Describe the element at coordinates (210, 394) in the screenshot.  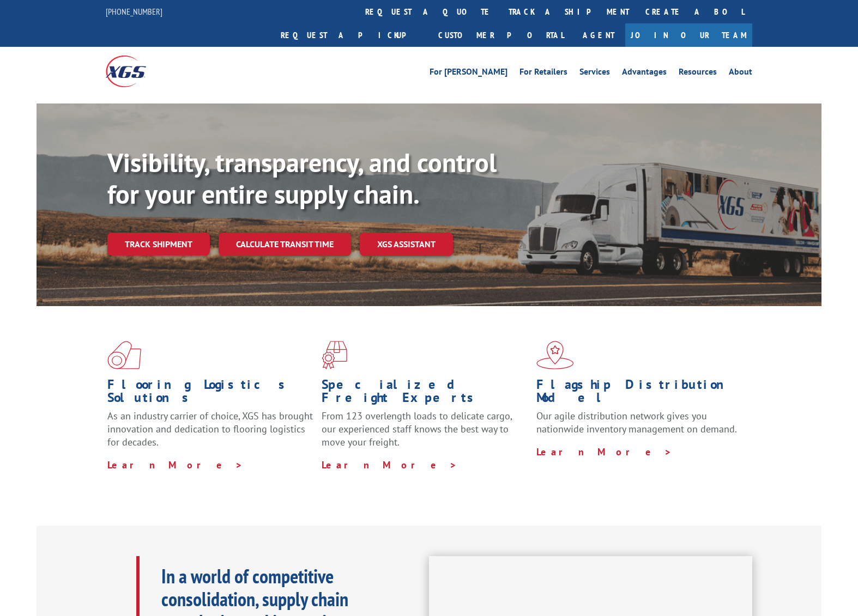
I see `h1: Flooring Logistics Solutions` at that location.